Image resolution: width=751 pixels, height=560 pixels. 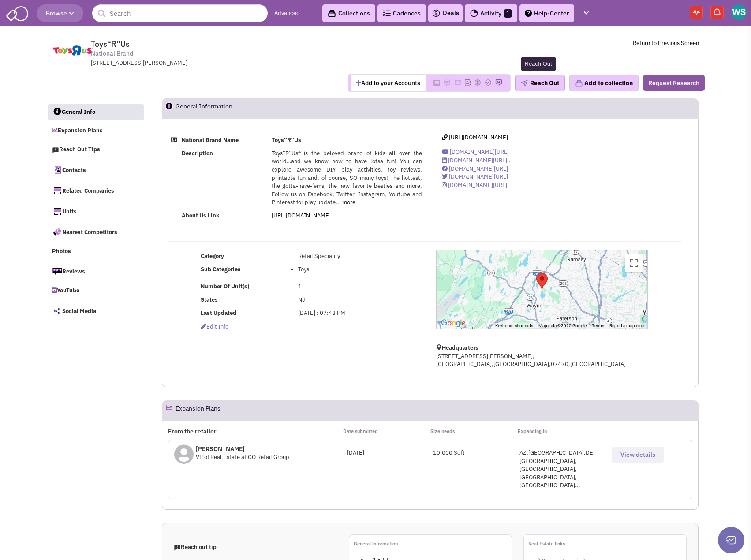 I want to click on span: Toys“R”Us® is the beloved brand of kids all over the world…and we know how to have lotsa fun! You..., so click(x=347, y=177).